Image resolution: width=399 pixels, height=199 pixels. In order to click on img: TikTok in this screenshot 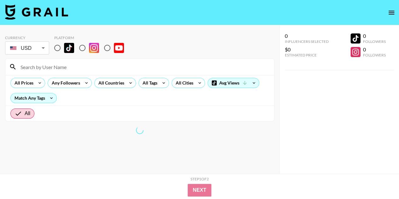, I will do `click(69, 48)`.